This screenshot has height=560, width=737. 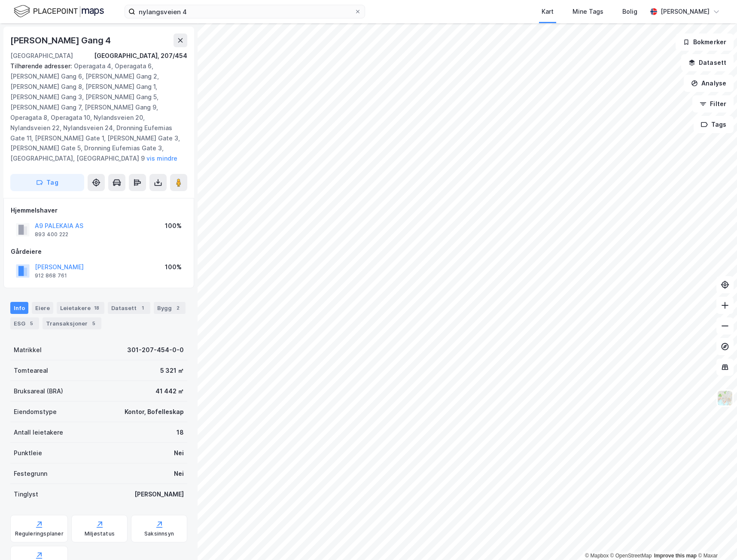 What do you see at coordinates (28, 350) in the screenshot?
I see `div: Matrikkel` at bounding box center [28, 350].